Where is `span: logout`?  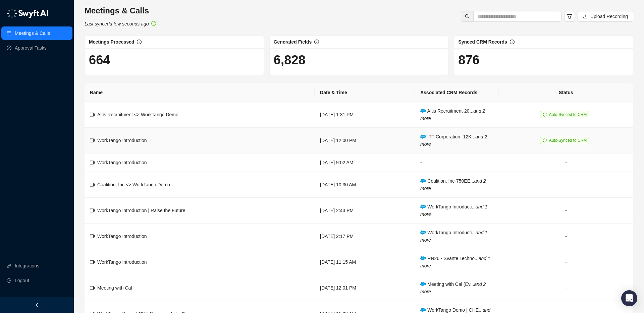 span: logout is located at coordinates (9, 280).